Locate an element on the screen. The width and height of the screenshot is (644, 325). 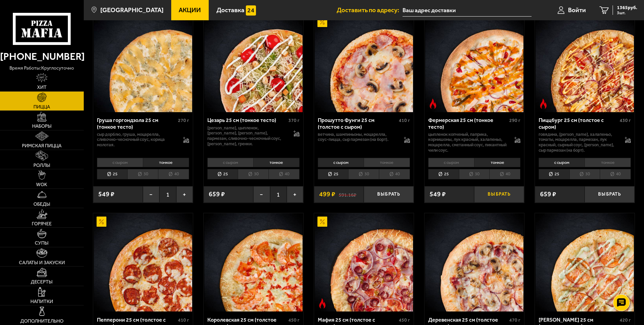
span: 270 г is located at coordinates (184, 120).